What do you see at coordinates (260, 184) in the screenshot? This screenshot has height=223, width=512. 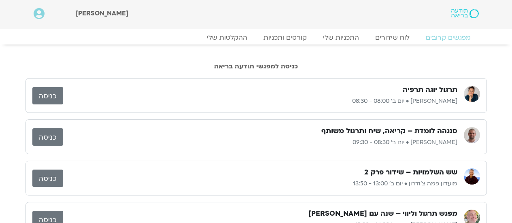 I see `p: מועדון פמה צ'ודרון • יום ב׳ 13:00 - 13:50` at bounding box center [260, 184].